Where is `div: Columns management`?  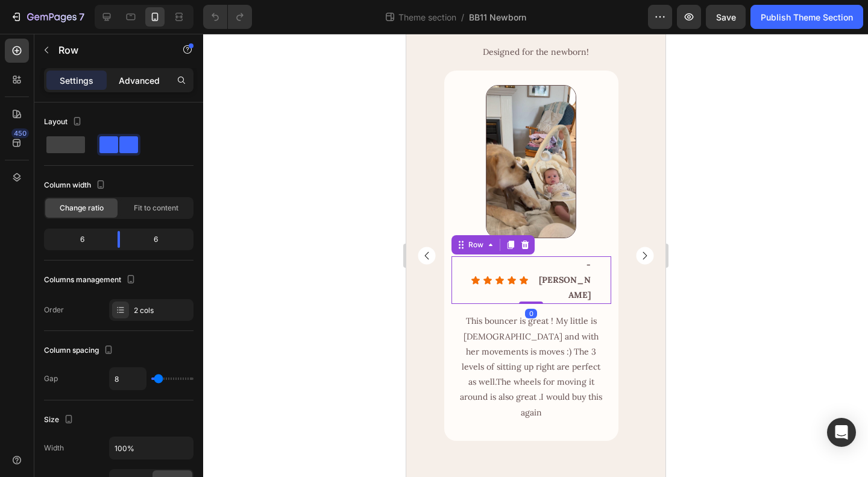
div: Columns management is located at coordinates (91, 280).